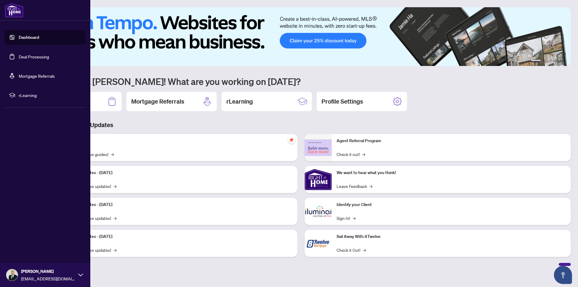  What do you see at coordinates (351, 154) in the screenshot?
I see `a: Check it out!→` at bounding box center [351, 154].